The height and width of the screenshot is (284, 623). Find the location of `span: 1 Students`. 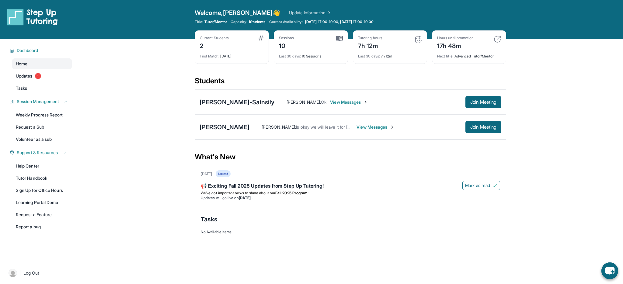

span: 1 Students is located at coordinates (257, 22).